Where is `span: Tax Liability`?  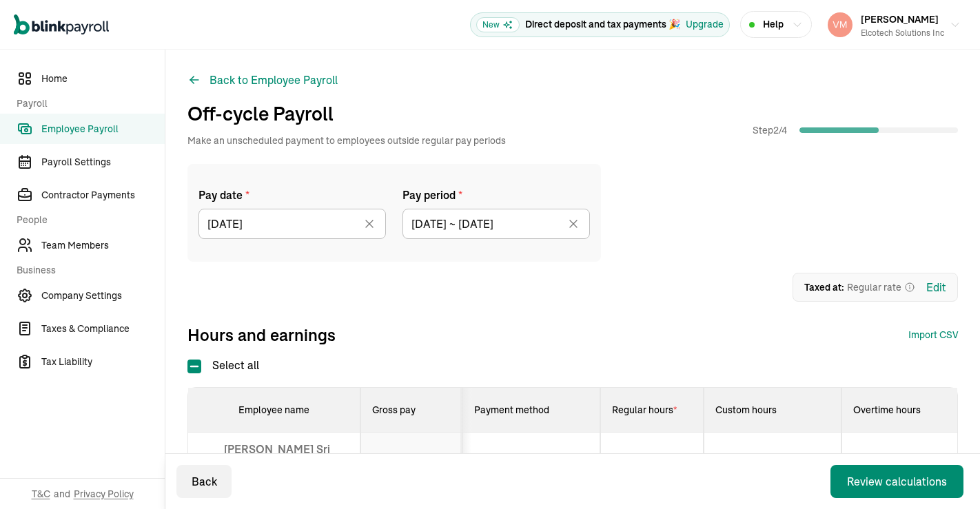 span: Tax Liability is located at coordinates (102, 361).